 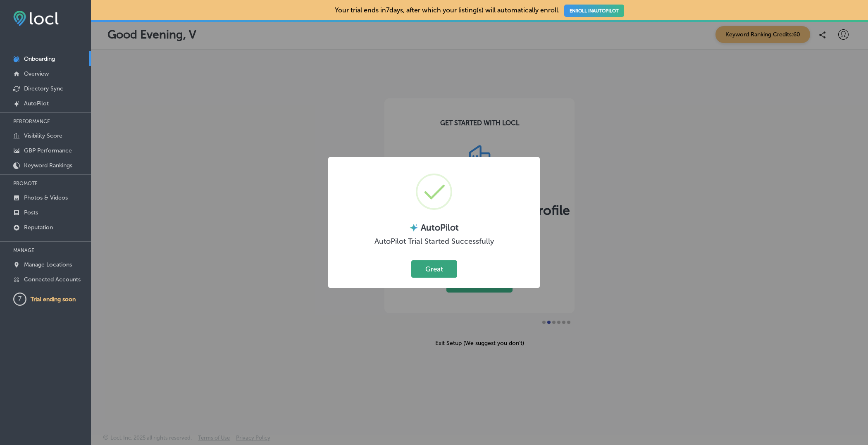 I want to click on img: fda3e92497d09a02dc62c9cd864e3231.png, so click(x=36, y=18).